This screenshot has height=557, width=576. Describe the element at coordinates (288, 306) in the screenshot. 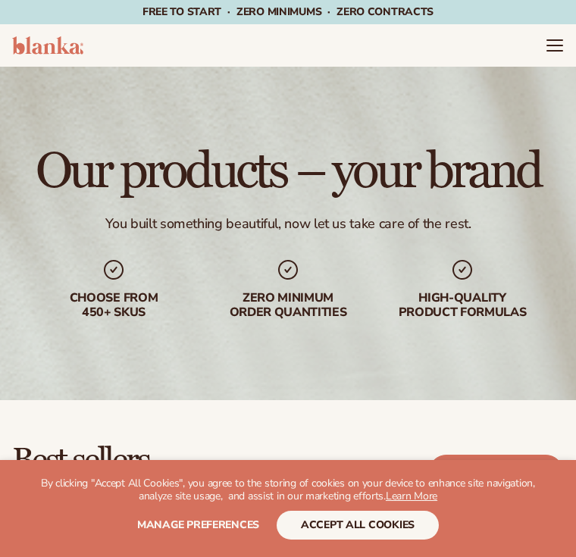

I see `div: Zero minimum order quantities` at that location.